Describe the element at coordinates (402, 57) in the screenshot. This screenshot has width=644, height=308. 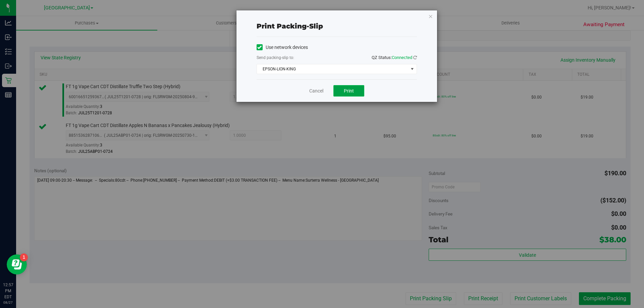
I see `span: Connected` at that location.